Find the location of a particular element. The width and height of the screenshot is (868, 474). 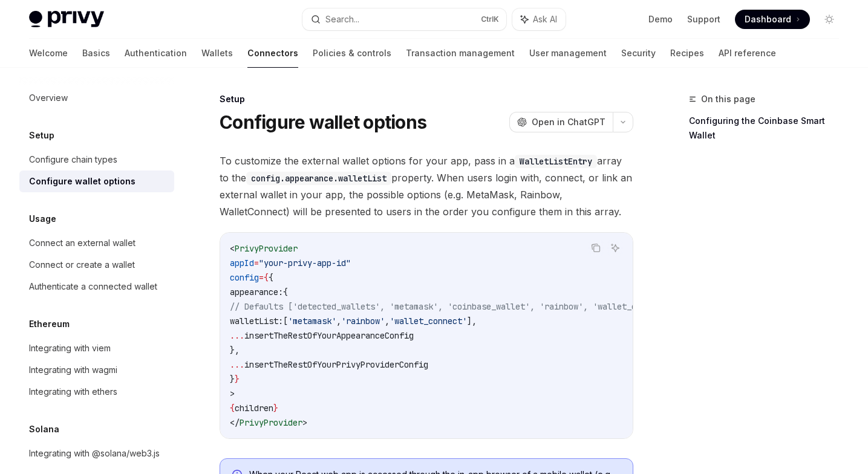

h5: Usage is located at coordinates (43, 219).